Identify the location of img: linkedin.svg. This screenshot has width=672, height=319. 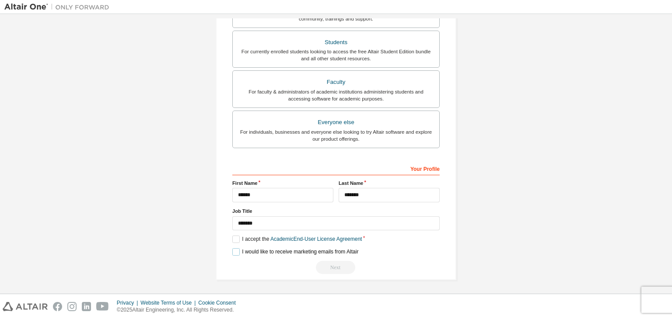
(86, 307).